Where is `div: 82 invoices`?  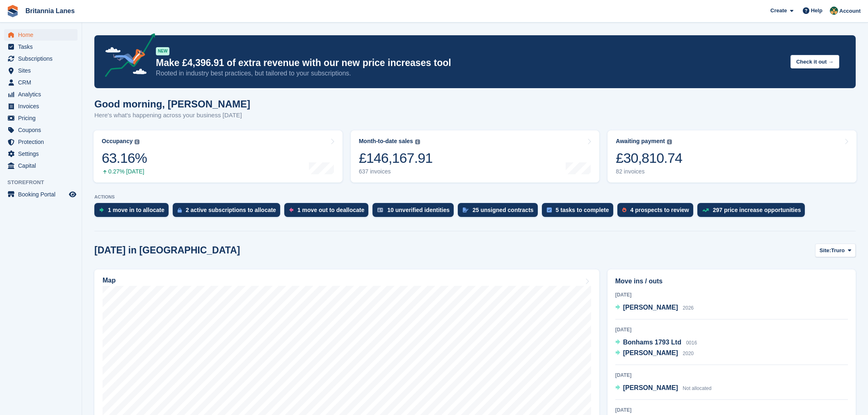
div: 82 invoices is located at coordinates (649, 171).